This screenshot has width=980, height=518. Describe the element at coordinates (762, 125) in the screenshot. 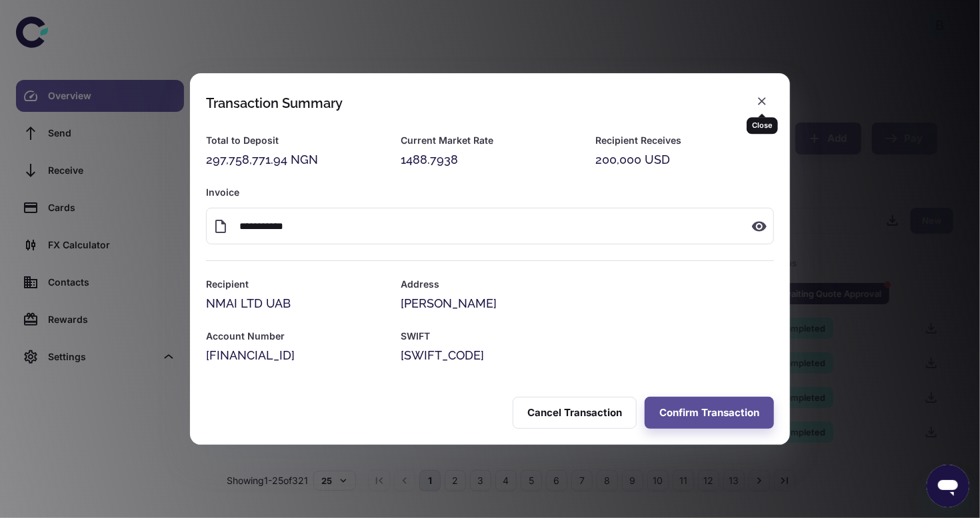

I see `div: Close` at that location.